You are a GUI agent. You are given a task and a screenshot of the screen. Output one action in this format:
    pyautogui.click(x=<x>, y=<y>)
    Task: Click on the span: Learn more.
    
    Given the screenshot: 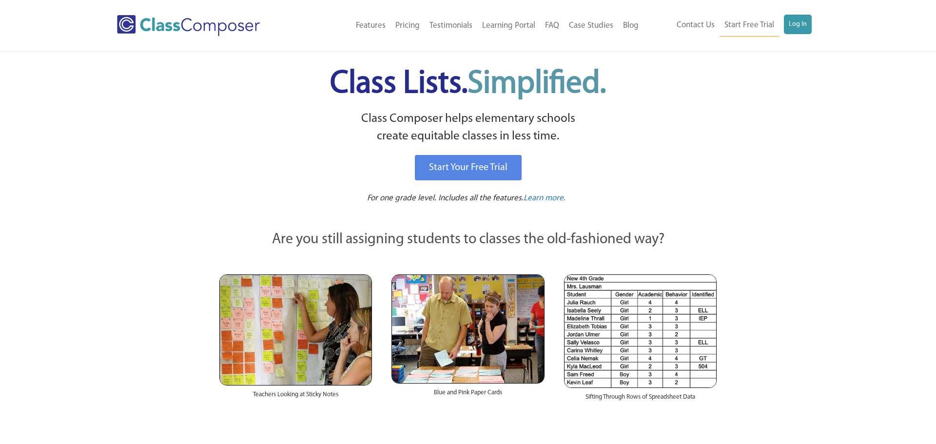 What is the action you would take?
    pyautogui.click(x=544, y=198)
    